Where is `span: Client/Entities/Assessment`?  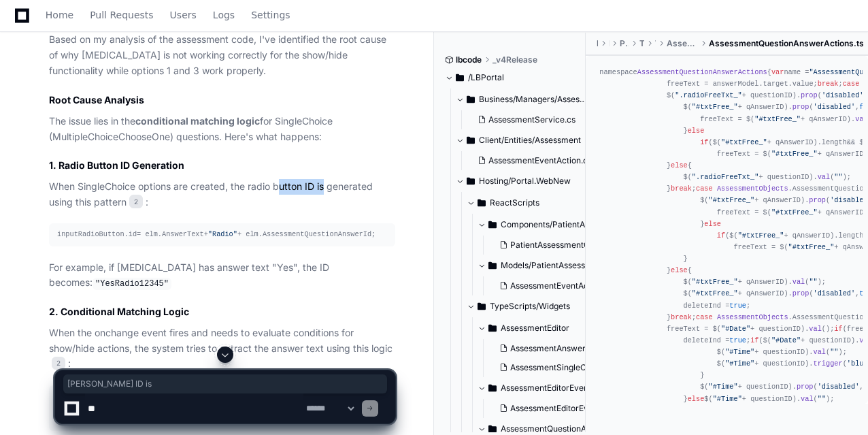
span: Client/Entities/Assessment is located at coordinates (530, 140).